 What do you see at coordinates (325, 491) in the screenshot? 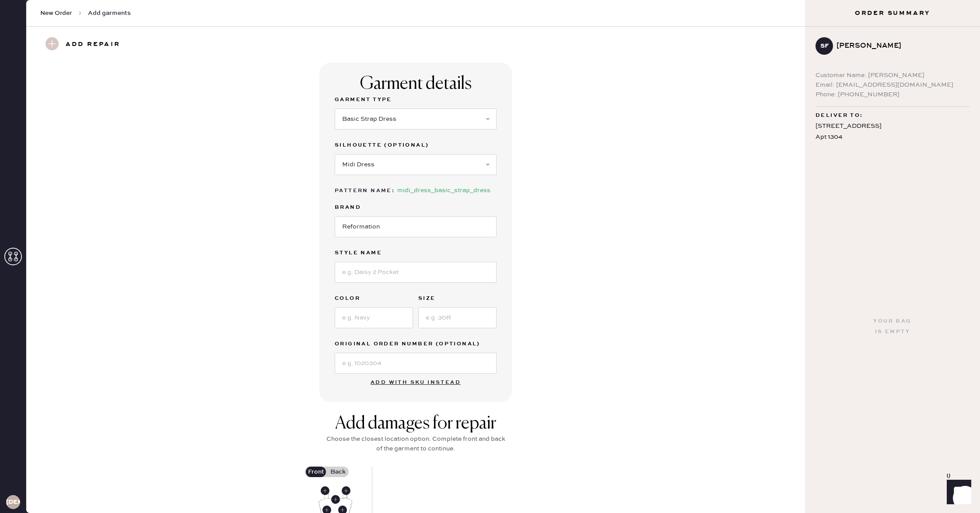
I see `div: Front Right Straps` at bounding box center [325, 491].